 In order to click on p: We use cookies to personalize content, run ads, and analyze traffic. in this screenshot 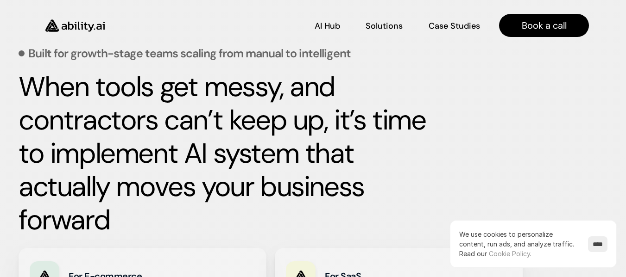, I will do `click(519, 244)`.